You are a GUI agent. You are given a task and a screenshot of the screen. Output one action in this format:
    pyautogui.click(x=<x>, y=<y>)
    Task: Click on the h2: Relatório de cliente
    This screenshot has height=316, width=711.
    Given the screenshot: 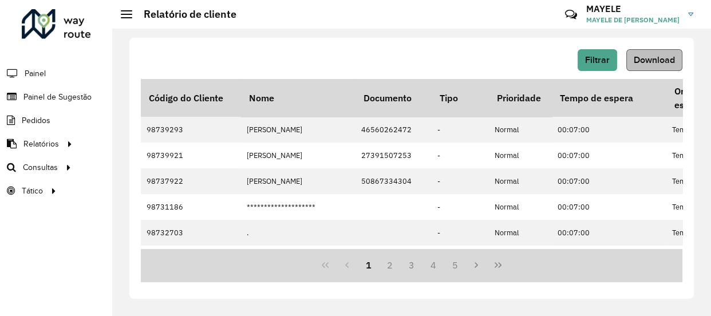 What is the action you would take?
    pyautogui.click(x=184, y=14)
    